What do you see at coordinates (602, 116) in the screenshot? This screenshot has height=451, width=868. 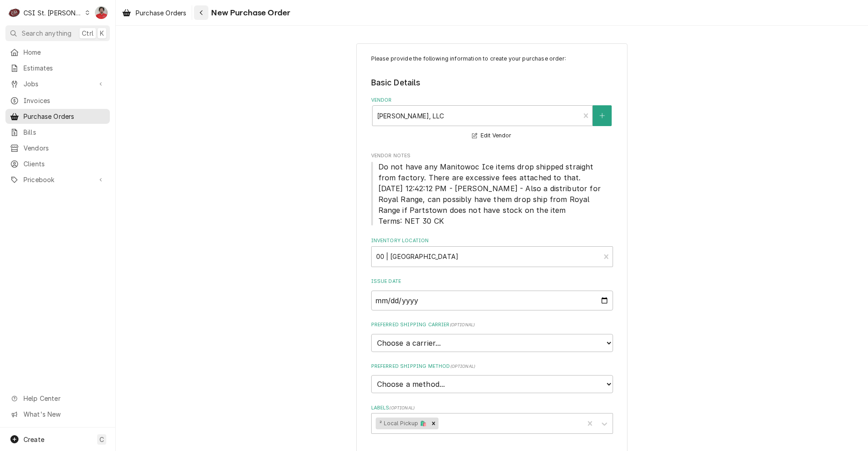 I see `button: Create New Vendor` at bounding box center [602, 116].